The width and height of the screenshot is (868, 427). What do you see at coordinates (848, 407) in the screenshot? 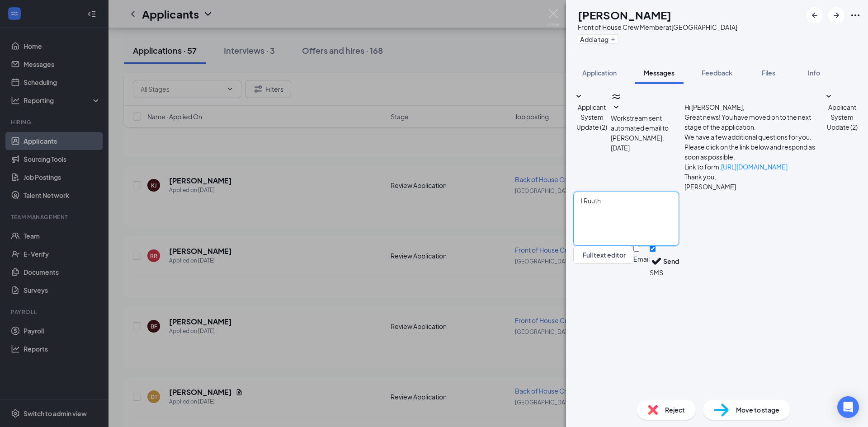
I see `div: Open Intercom Messenger` at bounding box center [848, 407].